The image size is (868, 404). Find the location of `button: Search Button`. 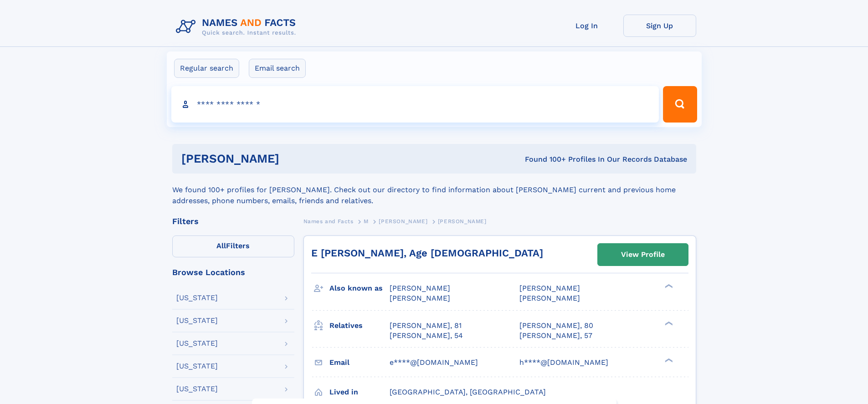

button: Search Button is located at coordinates (679, 104).